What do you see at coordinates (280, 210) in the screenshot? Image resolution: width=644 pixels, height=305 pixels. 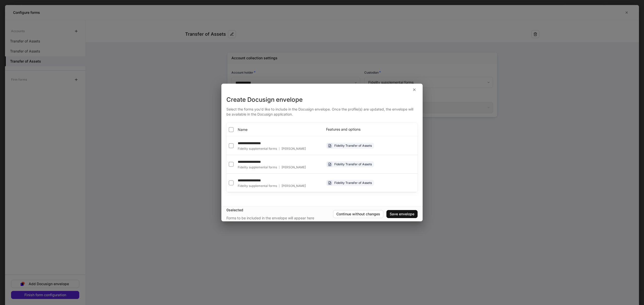 I see `div: 0 selected` at bounding box center [280, 210].